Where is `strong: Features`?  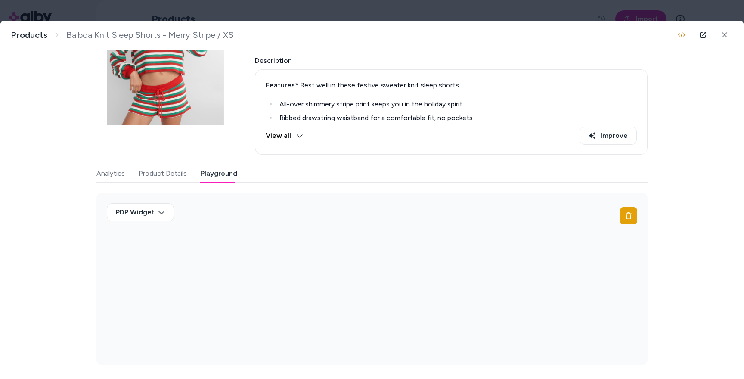 strong: Features is located at coordinates (280, 85).